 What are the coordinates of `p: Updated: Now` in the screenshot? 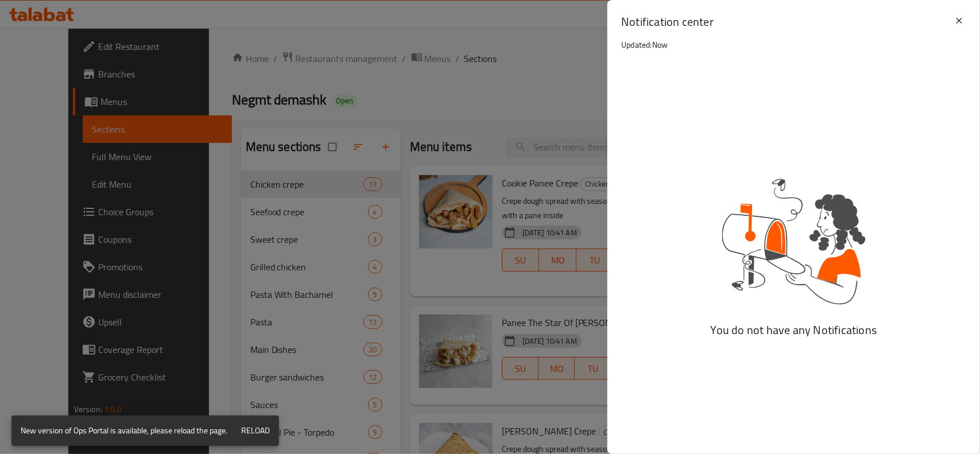 It's located at (644, 45).